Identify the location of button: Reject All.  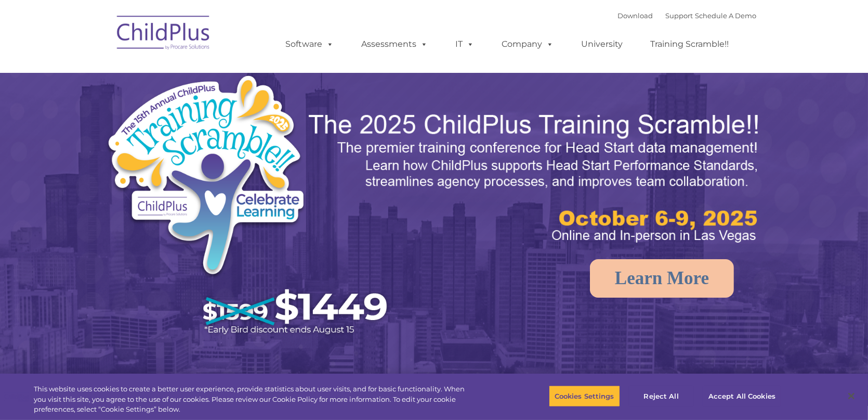
(661, 396).